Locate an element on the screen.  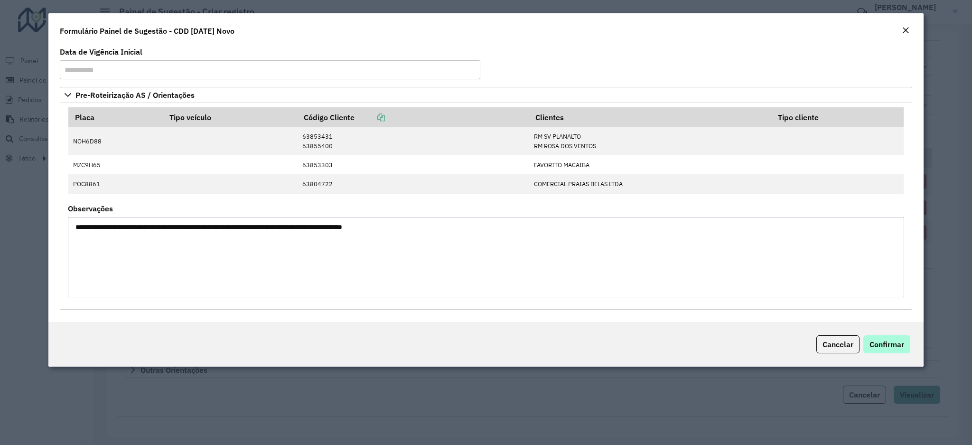
span: Cancelar is located at coordinates (837, 344).